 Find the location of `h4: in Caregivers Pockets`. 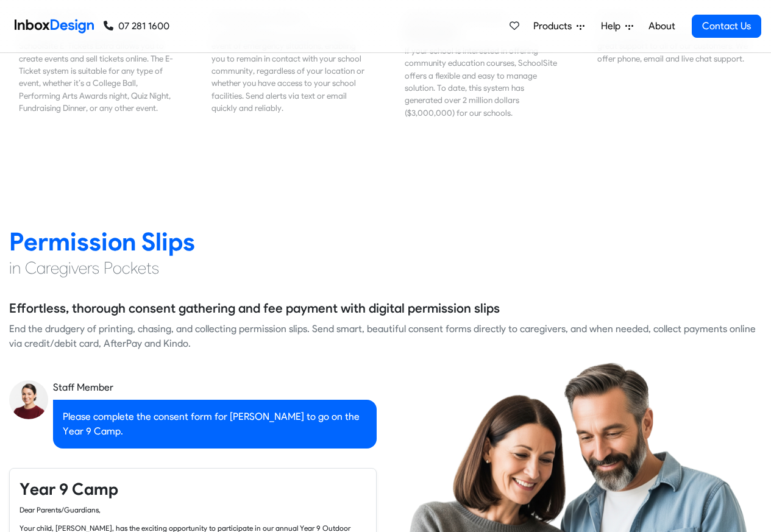

h4: in Caregivers Pockets is located at coordinates (386, 268).